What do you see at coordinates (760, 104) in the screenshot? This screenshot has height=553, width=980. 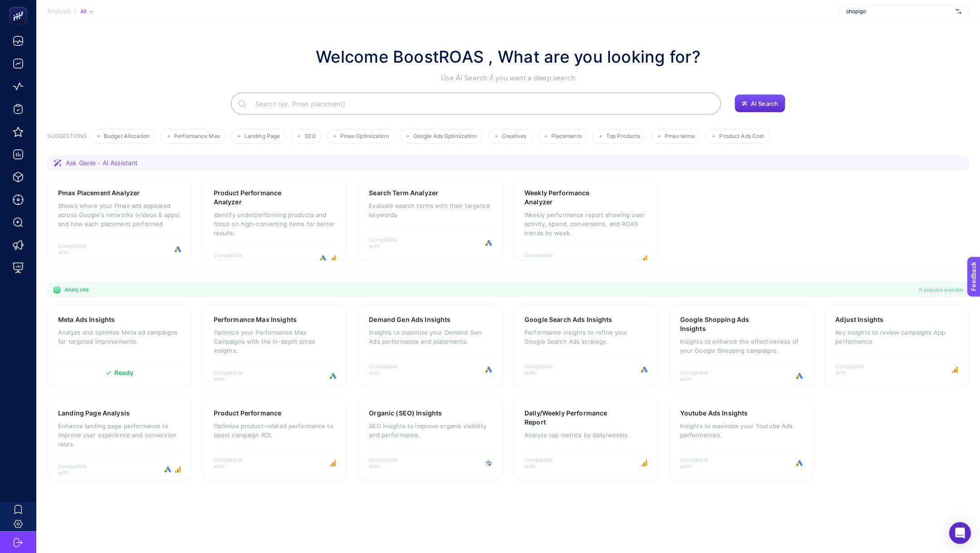 I see `button: AI Search` at bounding box center [760, 104].